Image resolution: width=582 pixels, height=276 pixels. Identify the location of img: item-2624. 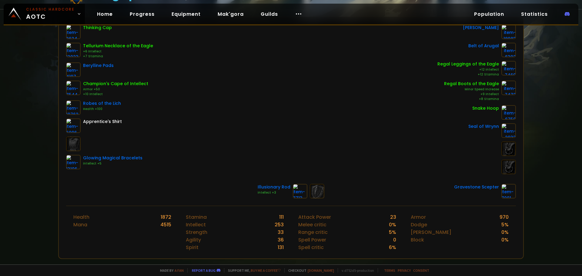
(73, 32).